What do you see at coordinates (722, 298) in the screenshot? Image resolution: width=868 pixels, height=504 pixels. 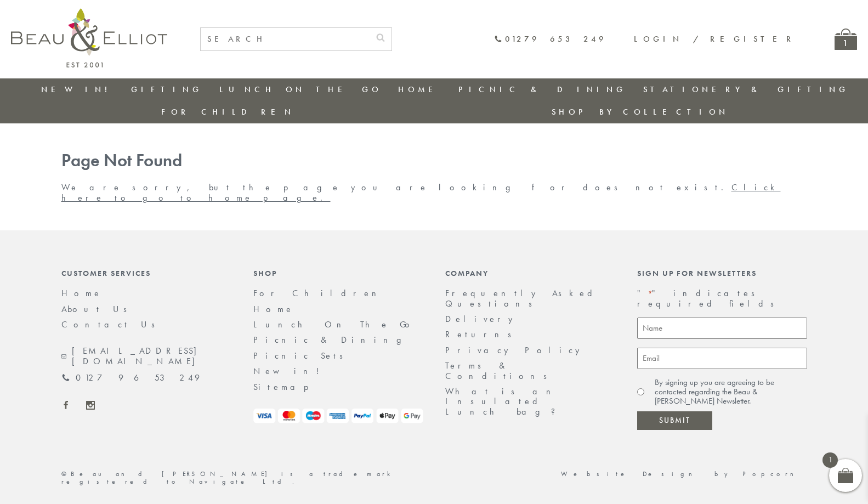 I see `p: " " indicates required fields` at bounding box center [722, 298].